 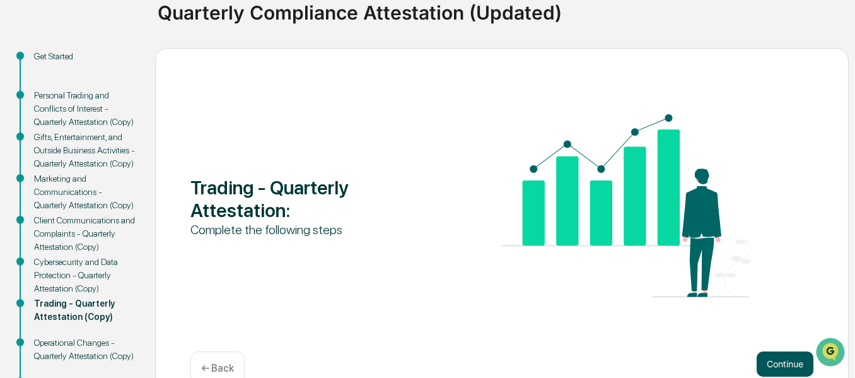 I want to click on a: 🔎Data Lookup, so click(x=46, y=189).